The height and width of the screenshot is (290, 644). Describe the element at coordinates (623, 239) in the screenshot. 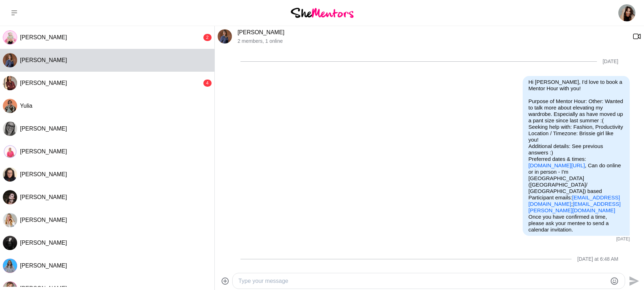

I see `time: 2025-10-02T01:56:46.624Z` at that location.